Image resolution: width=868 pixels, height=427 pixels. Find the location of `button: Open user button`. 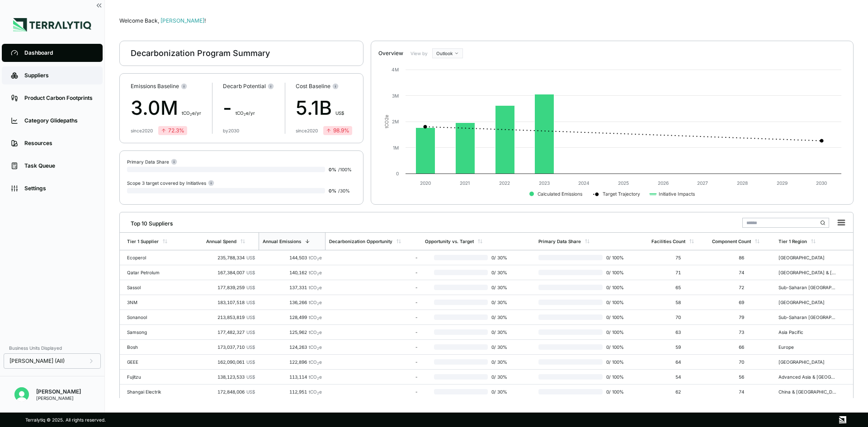

button: Open user button is located at coordinates (22, 395).